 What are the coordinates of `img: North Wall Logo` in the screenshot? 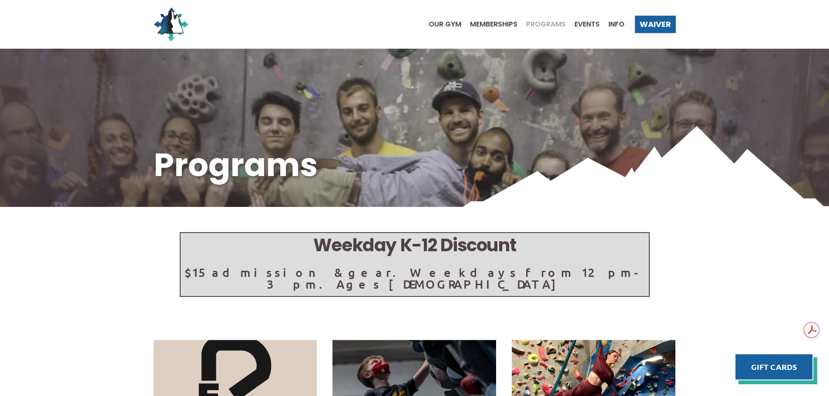 It's located at (171, 24).